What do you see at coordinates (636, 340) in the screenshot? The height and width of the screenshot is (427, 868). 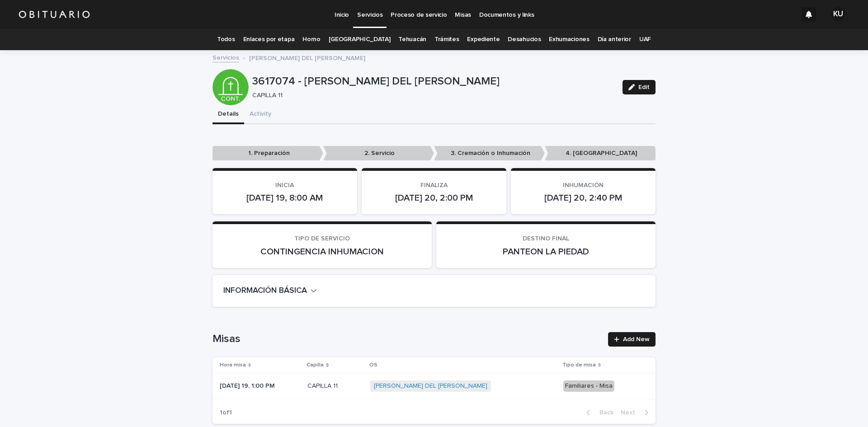 I see `span: Add New` at bounding box center [636, 340].